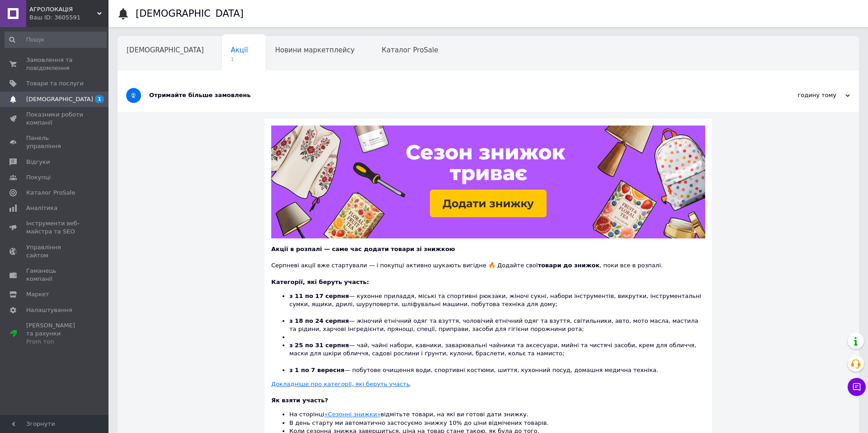 Image resolution: width=868 pixels, height=433 pixels. What do you see at coordinates (363, 249) in the screenshot?
I see `b: Акції в розпалі — саме час додати товари зі знижкою` at bounding box center [363, 249].